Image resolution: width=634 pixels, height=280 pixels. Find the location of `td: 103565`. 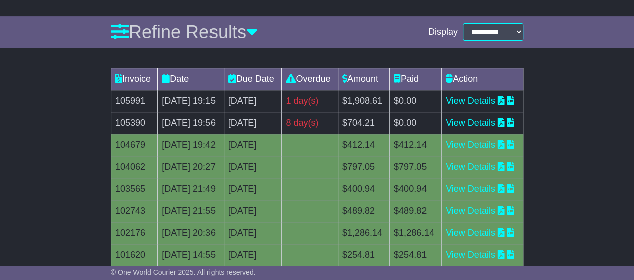

td: 103565 is located at coordinates (134, 189).